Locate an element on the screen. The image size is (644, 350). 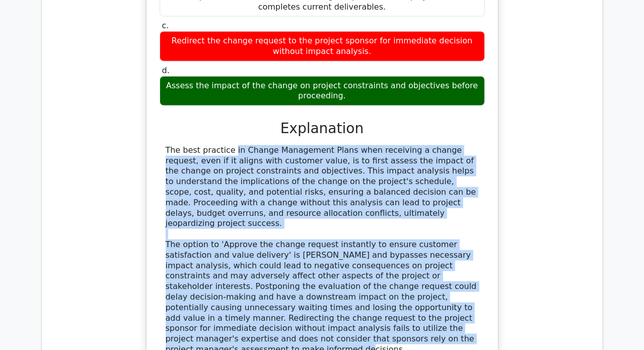
div: Assess the impact of the change on project constraints and objectives before proceeding. is located at coordinates (322, 91).